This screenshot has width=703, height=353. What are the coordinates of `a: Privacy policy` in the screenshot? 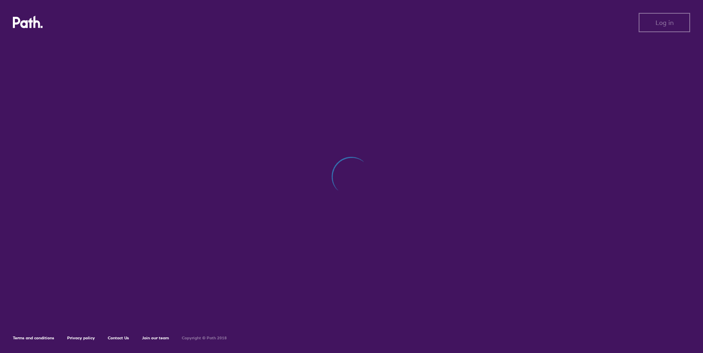 It's located at (81, 338).